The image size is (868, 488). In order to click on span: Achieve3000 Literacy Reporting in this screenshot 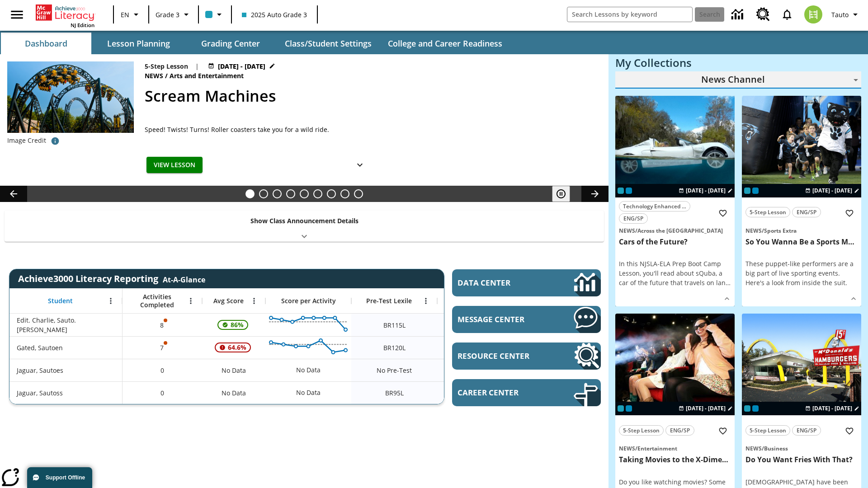, I will do `click(112, 278)`.